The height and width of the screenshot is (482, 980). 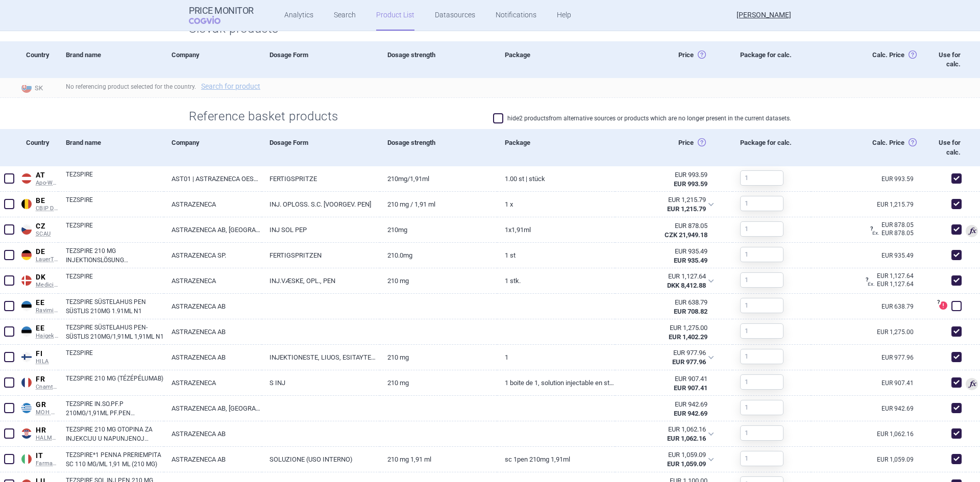 What do you see at coordinates (894, 225) in the screenshot?
I see `a: EUR 878.05` at bounding box center [894, 225].